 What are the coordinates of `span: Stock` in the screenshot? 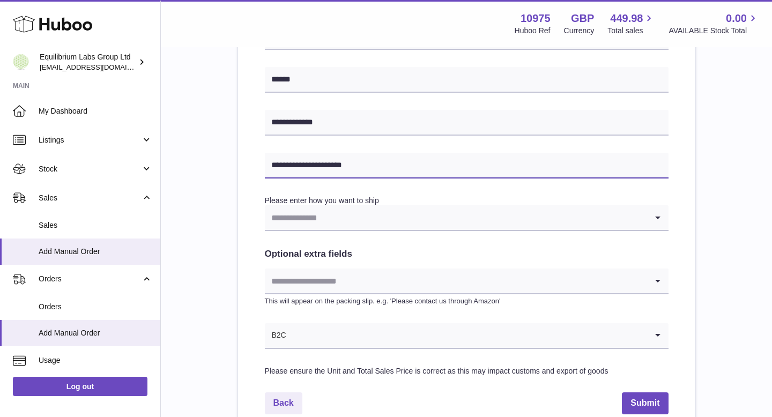 It's located at (90, 169).